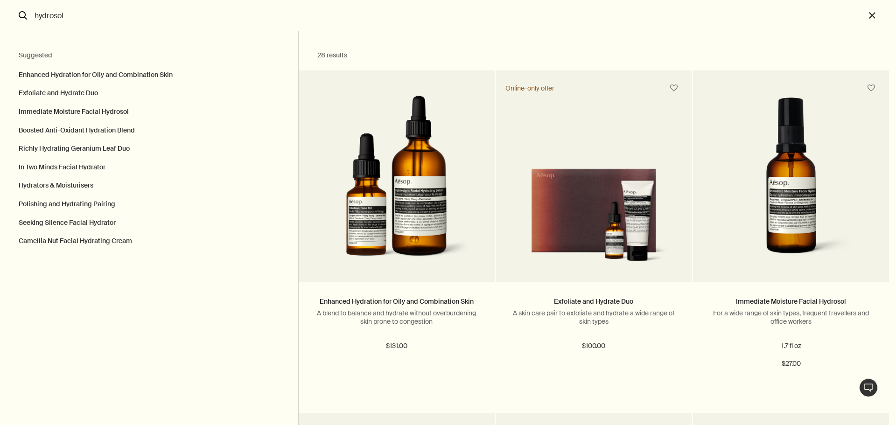 The height and width of the screenshot is (425, 896). I want to click on a: Immediate Moisture Facial Hydrosol, so click(791, 302).